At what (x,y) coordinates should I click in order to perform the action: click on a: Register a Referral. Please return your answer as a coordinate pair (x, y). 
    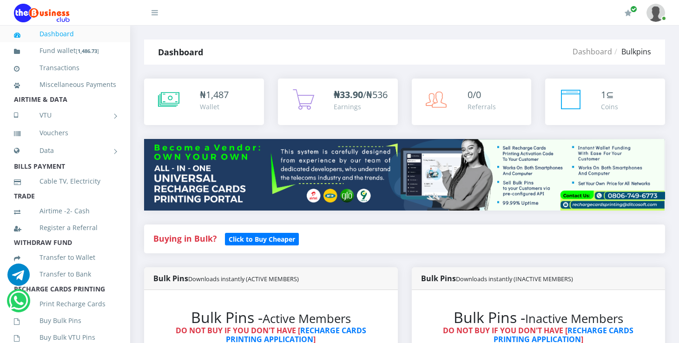
    Looking at the image, I should click on (65, 228).